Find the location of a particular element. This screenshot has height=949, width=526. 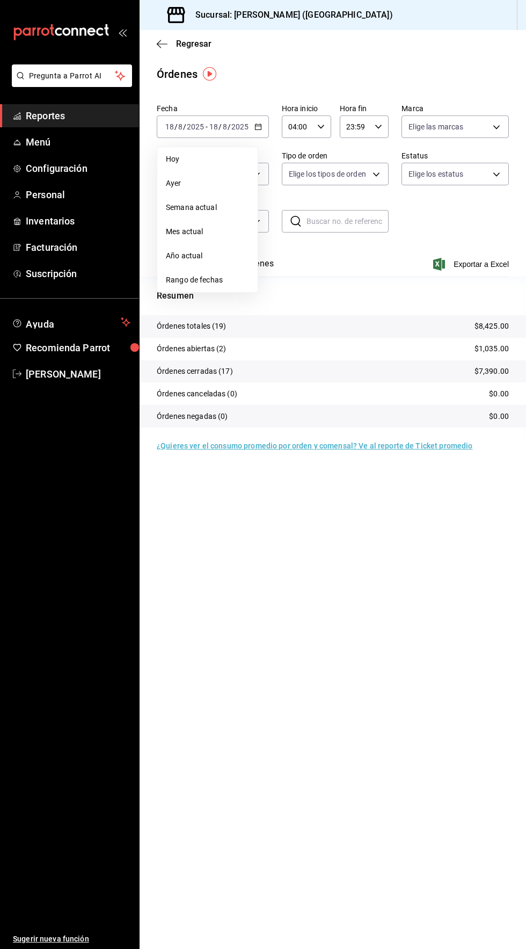

label: Tipo de orden is located at coordinates (336, 156).